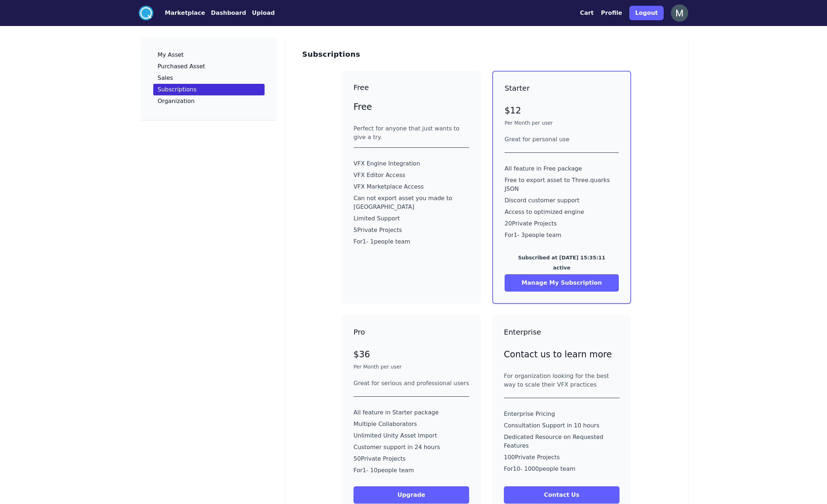 The height and width of the screenshot is (504, 827). What do you see at coordinates (612, 13) in the screenshot?
I see `button: Profile` at bounding box center [612, 13].